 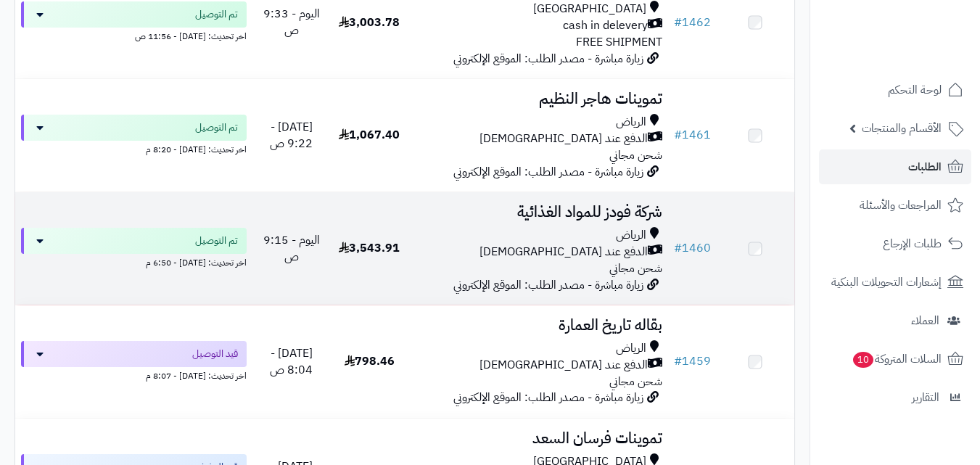 What do you see at coordinates (369, 135) in the screenshot?
I see `span: 1,067.40` at bounding box center [369, 135].